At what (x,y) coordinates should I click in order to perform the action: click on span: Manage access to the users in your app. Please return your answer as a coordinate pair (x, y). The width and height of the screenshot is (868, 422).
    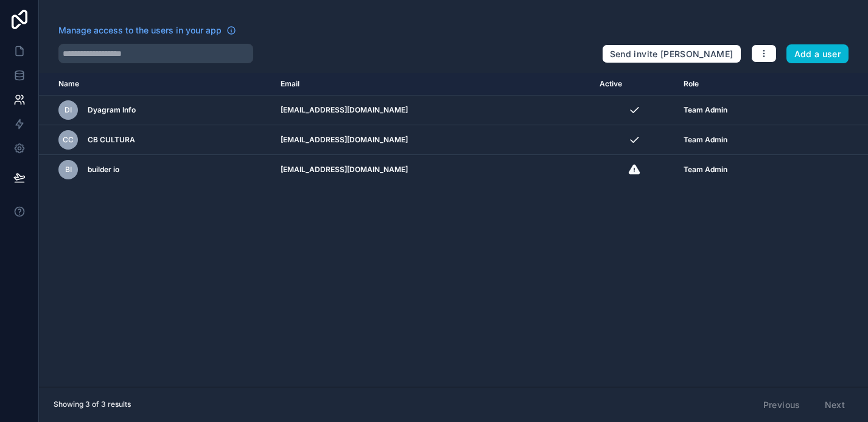
    Looking at the image, I should click on (140, 31).